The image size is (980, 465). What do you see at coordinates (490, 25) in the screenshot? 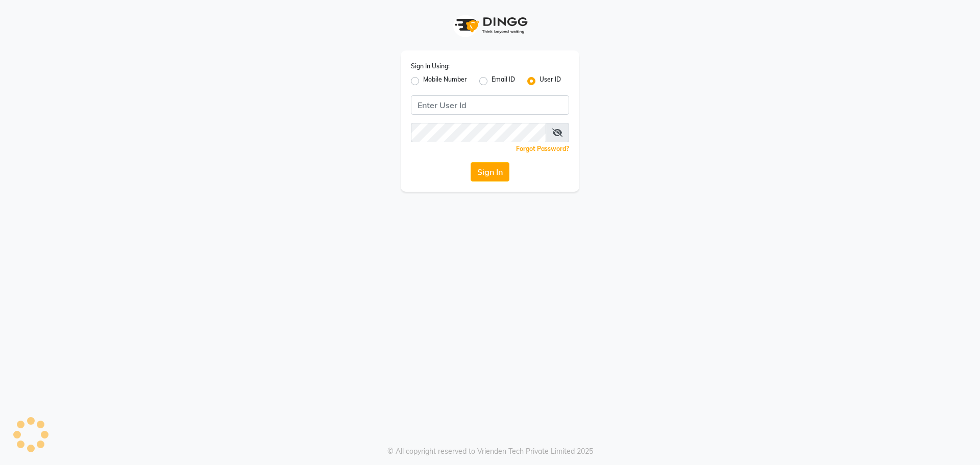
I see `img: logo1.svg` at bounding box center [490, 25].